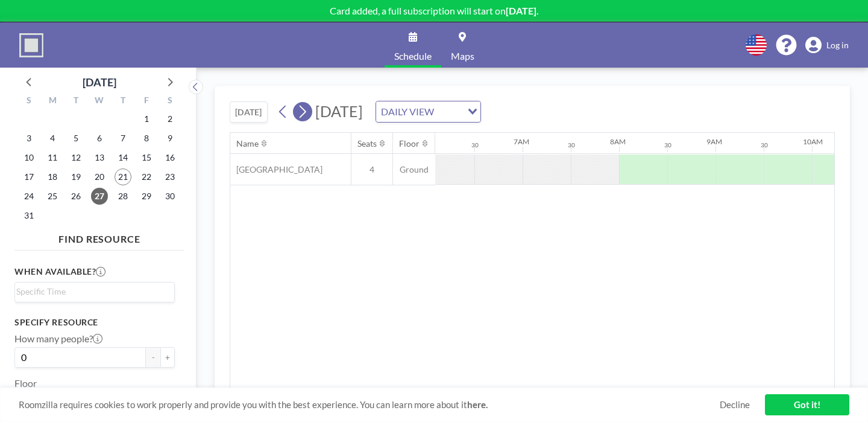  Describe the element at coordinates (76, 158) in the screenshot. I see `span: Tuesday, August 12, 2025` at that location.